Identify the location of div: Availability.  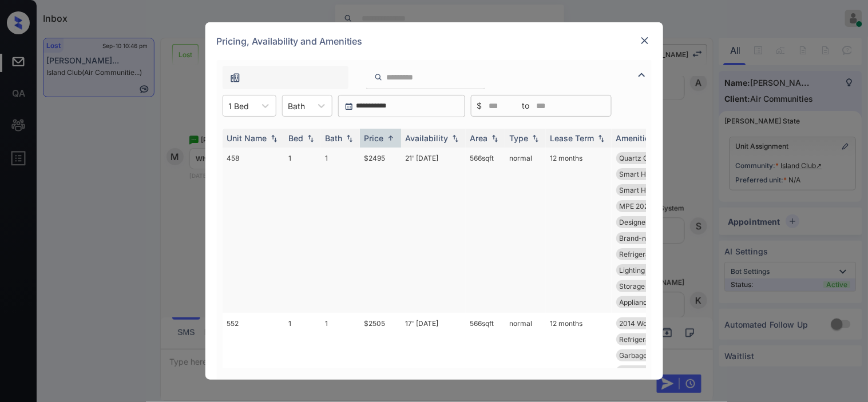
(427, 138).